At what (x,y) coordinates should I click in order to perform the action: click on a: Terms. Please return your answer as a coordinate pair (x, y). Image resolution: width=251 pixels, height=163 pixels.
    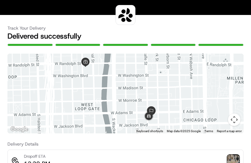
    Looking at the image, I should click on (209, 131).